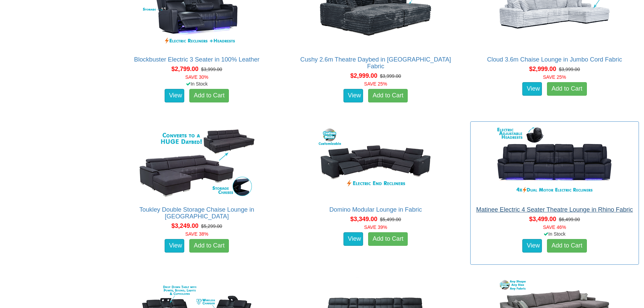 This screenshot has height=308, width=644. Describe the element at coordinates (185, 69) in the screenshot. I see `span: $2,799.00` at that location.